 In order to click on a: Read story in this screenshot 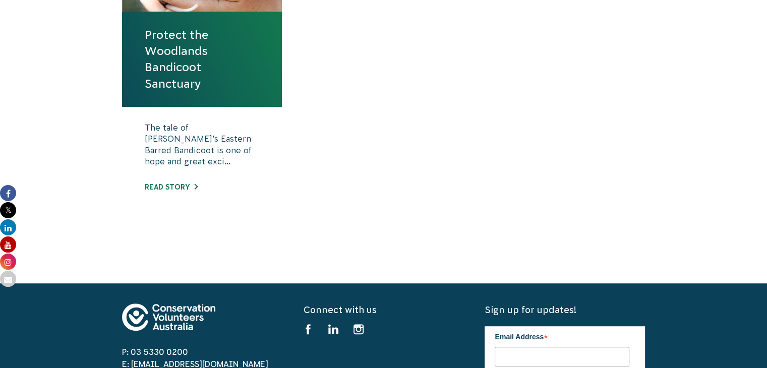, I will do `click(171, 187)`.